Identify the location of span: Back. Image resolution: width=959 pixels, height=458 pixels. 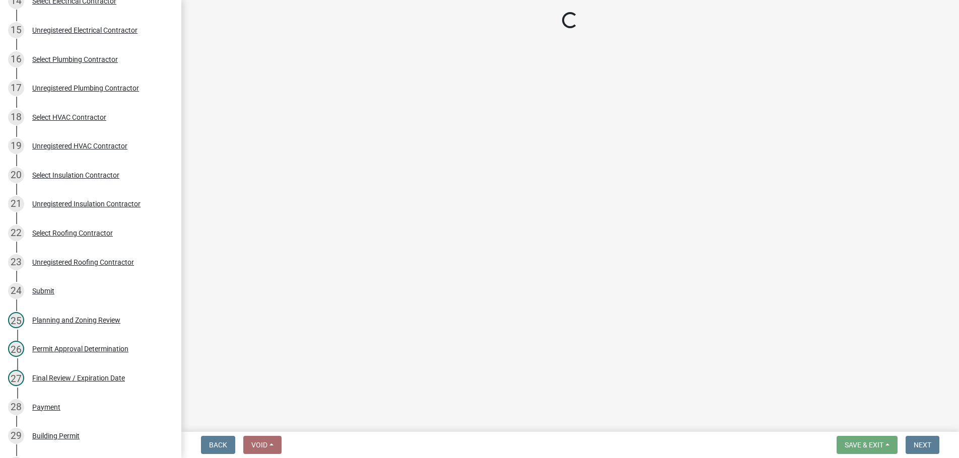
(218, 445).